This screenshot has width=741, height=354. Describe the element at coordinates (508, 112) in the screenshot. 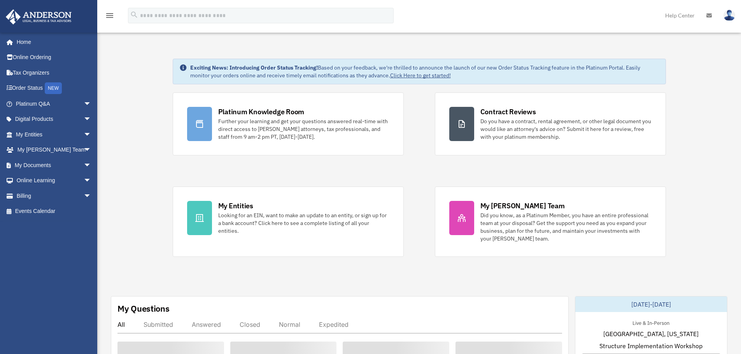

I see `div: Contract Reviews` at that location.